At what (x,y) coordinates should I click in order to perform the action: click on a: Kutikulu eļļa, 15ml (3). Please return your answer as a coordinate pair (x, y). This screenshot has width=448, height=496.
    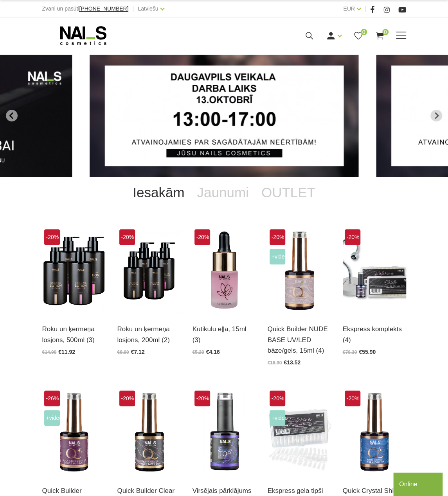
    Looking at the image, I should click on (224, 335).